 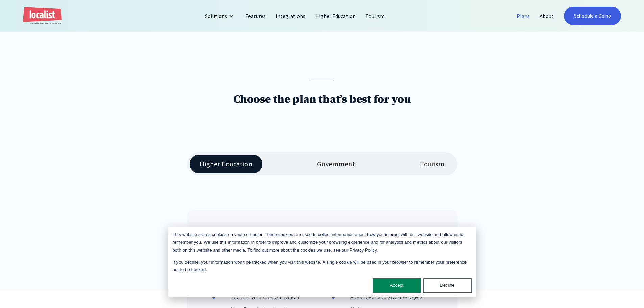 I want to click on a: Integrations, so click(x=290, y=16).